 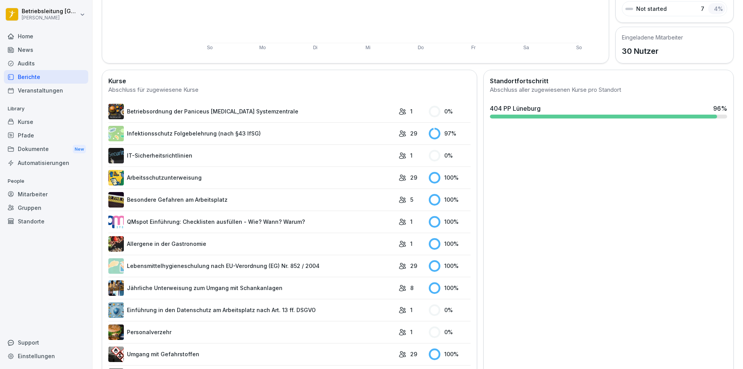 What do you see at coordinates (46, 356) in the screenshot?
I see `div: Einstellungen` at bounding box center [46, 356].